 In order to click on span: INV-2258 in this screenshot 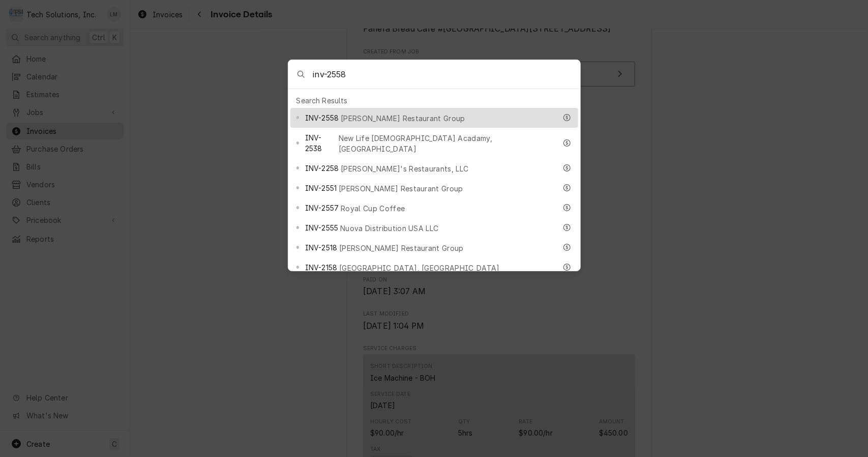, I will do `click(322, 168)`.